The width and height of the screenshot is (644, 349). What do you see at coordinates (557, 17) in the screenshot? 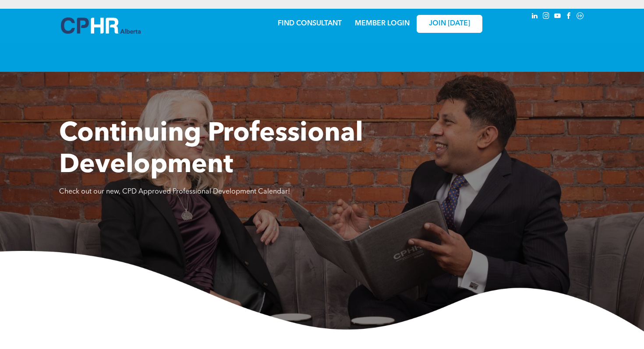
I see `a: youtube` at bounding box center [557, 17].